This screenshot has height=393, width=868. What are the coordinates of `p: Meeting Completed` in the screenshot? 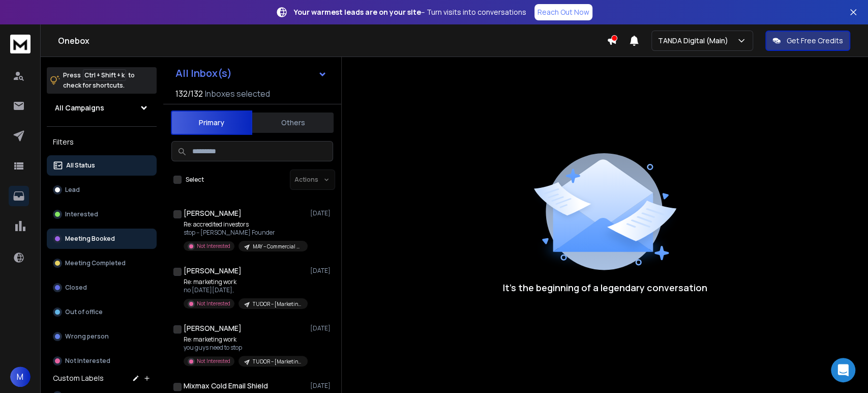 It's located at (95, 263).